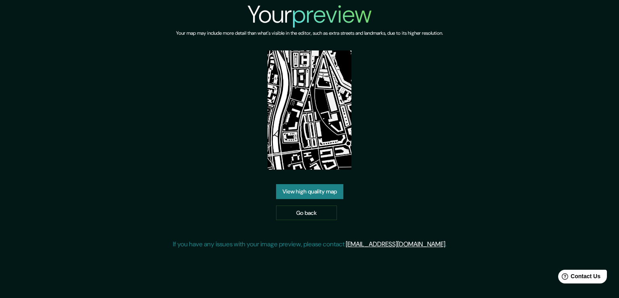 The width and height of the screenshot is (619, 298). I want to click on img: created-map-preview, so click(310, 110).